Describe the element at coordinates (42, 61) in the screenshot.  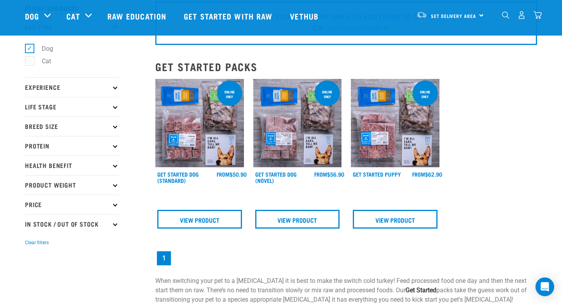
I see `label: Cat` at that location.